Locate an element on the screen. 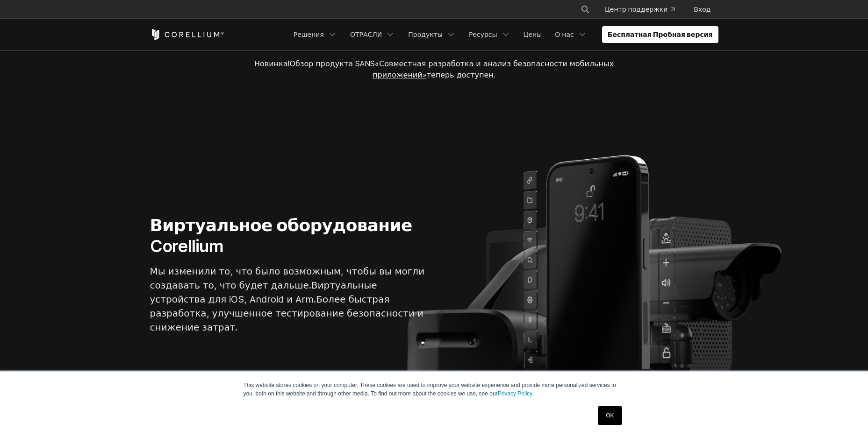 The width and height of the screenshot is (868, 437). ya-tr-span: Новинка! is located at coordinates (272, 64).